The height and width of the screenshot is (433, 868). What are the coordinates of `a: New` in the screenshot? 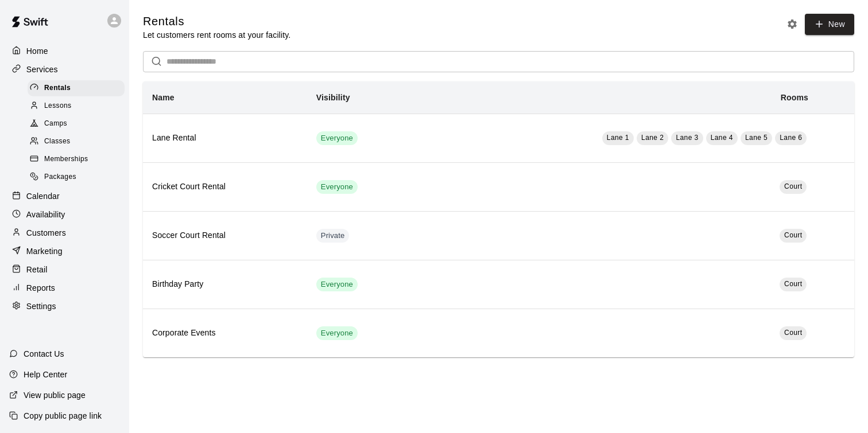 It's located at (829, 24).